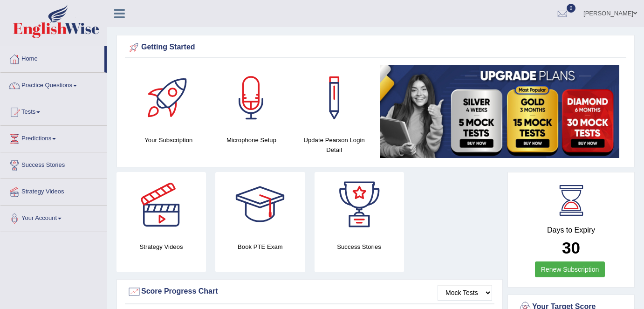 The image size is (644, 309). Describe the element at coordinates (499, 111) in the screenshot. I see `img: small5.jpg` at that location.